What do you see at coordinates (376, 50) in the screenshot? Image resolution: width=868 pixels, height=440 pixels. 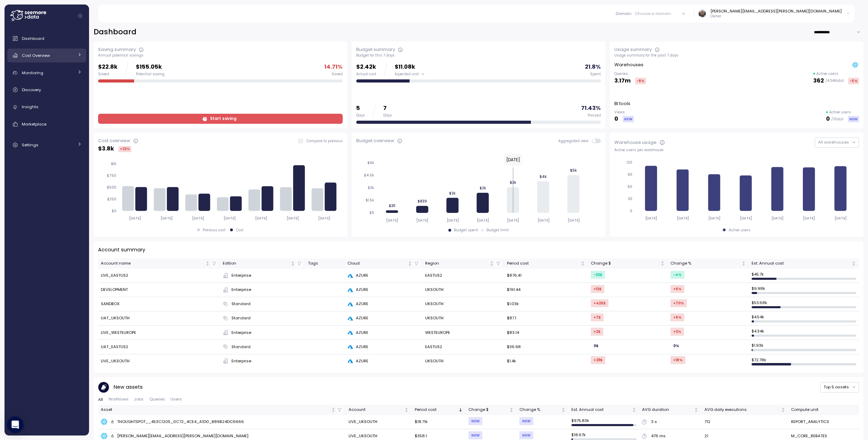 I see `div: Budget summary` at bounding box center [376, 50].